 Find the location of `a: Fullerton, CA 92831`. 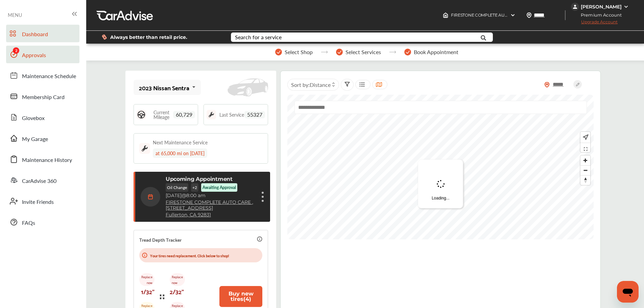

a: Fullerton, CA 92831 is located at coordinates (188, 215).